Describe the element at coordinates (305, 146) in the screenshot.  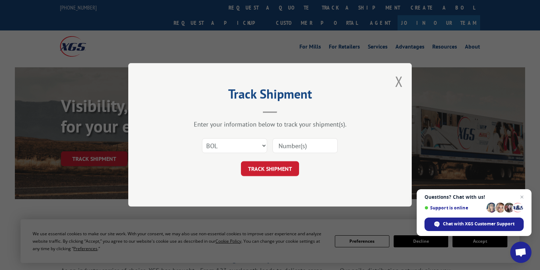
I see `input: Number(s)` at that location.